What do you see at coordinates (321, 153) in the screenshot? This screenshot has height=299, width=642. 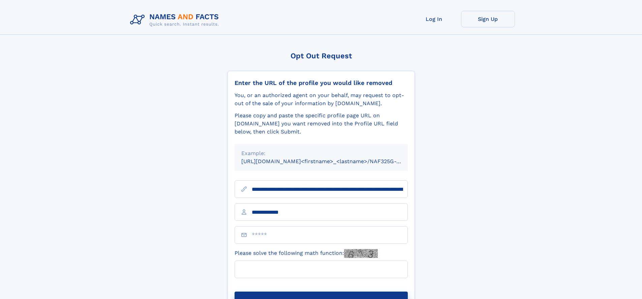 I see `div: Example:` at bounding box center [321, 153].